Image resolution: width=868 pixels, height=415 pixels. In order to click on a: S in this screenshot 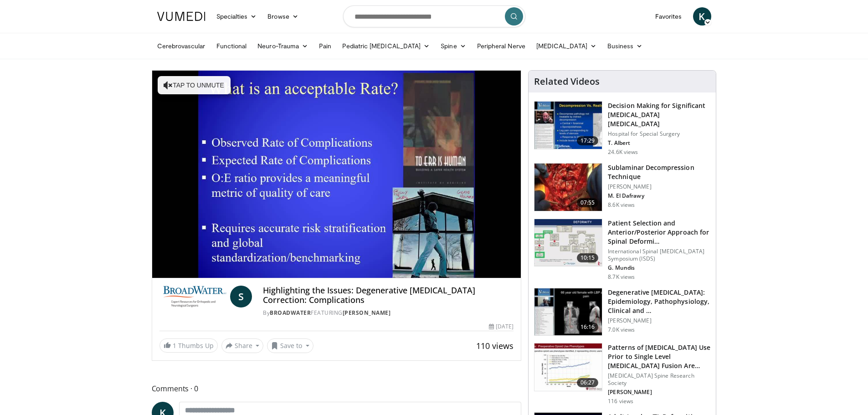, I will do `click(241, 296)`.